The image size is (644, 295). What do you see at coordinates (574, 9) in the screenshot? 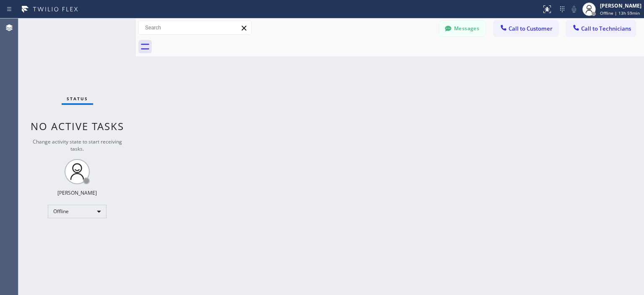
I see `button: Mute` at bounding box center [574, 9].